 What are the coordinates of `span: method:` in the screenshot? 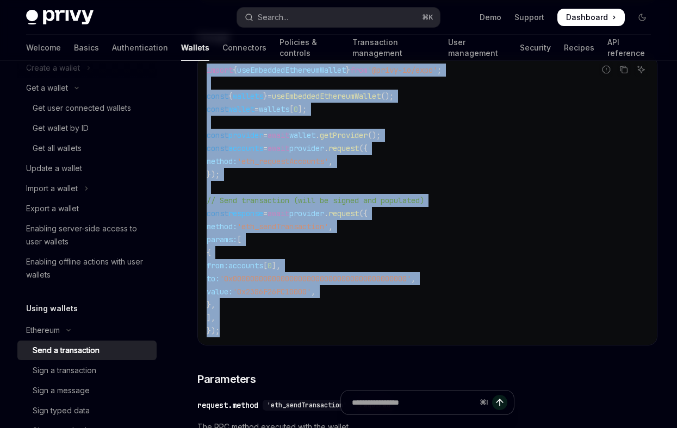 It's located at (222, 227).